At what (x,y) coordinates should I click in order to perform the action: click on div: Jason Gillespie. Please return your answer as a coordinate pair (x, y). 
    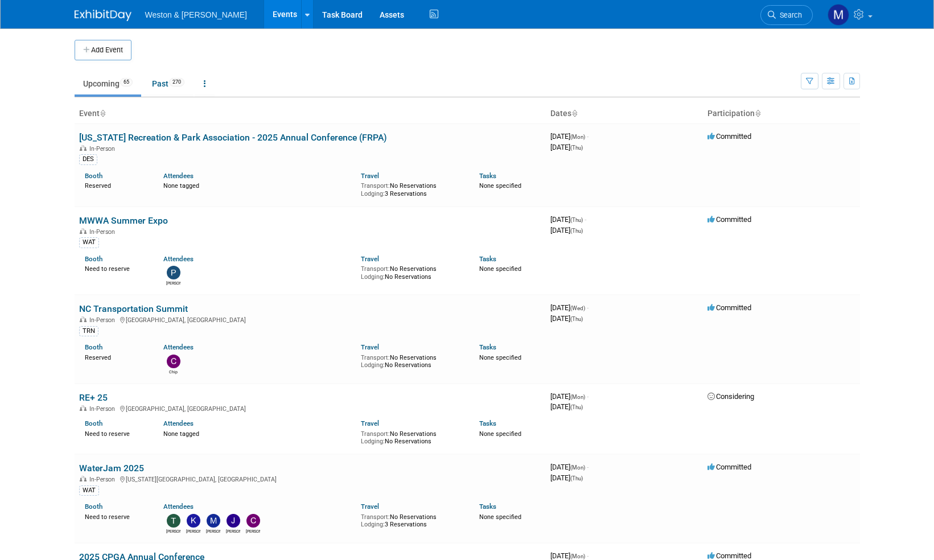
    Looking at the image, I should click on (233, 531).